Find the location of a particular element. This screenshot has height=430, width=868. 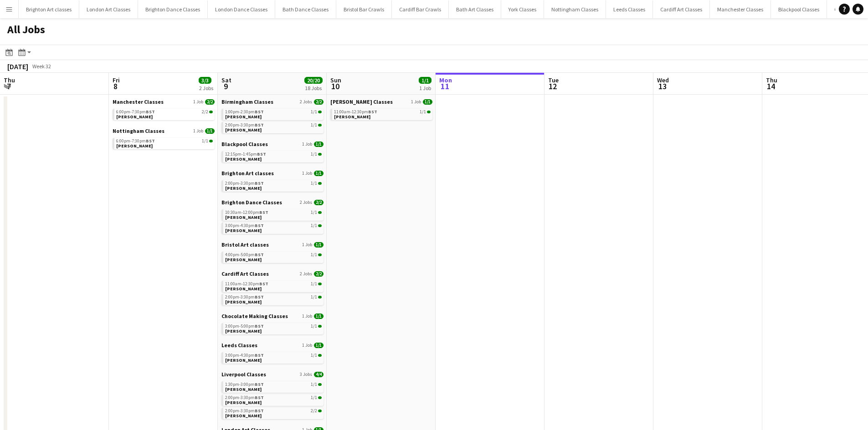

button: Nottingham Classes is located at coordinates (575, 9).